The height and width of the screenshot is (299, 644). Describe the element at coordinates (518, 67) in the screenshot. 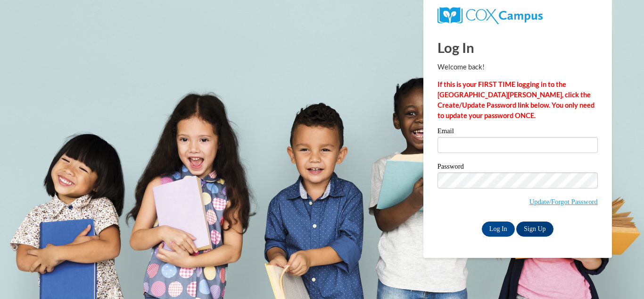

I see `p: Welcome back!` at that location.